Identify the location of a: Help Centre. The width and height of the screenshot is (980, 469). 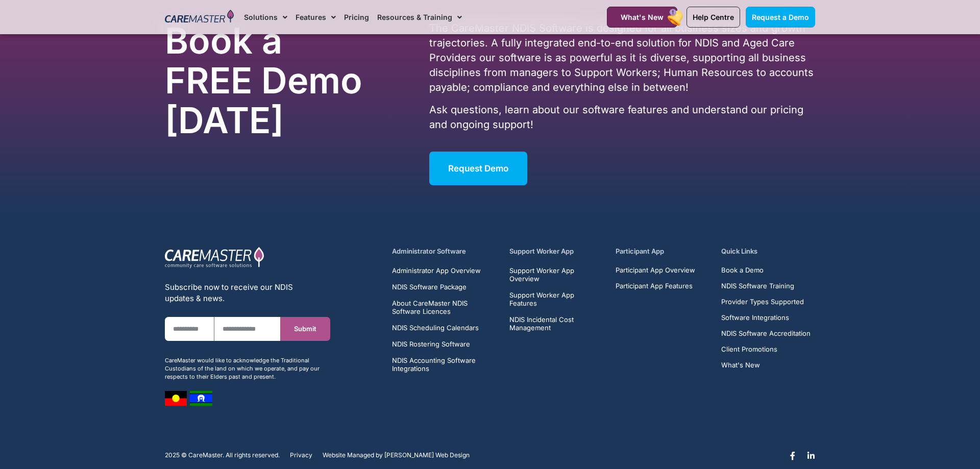
(713, 17).